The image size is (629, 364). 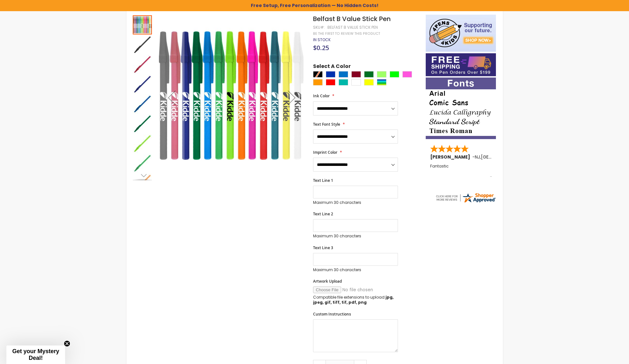 What do you see at coordinates (325, 152) in the screenshot?
I see `span: Imprint Color` at bounding box center [325, 152].